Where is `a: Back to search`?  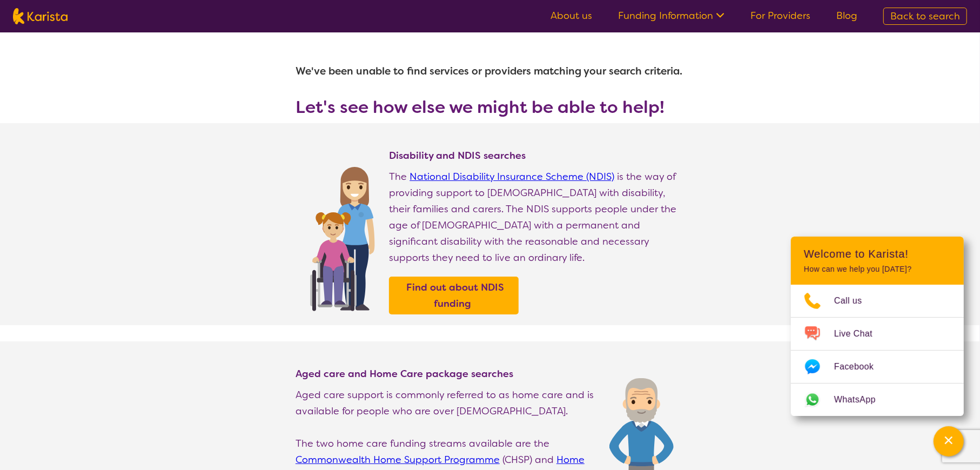 a: Back to search is located at coordinates (925, 16).